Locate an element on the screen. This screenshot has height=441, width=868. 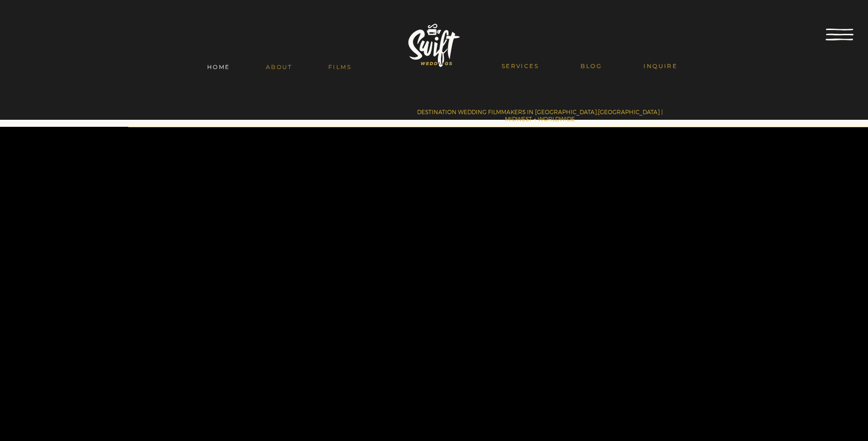
a: INQUIRE is located at coordinates (661, 66).